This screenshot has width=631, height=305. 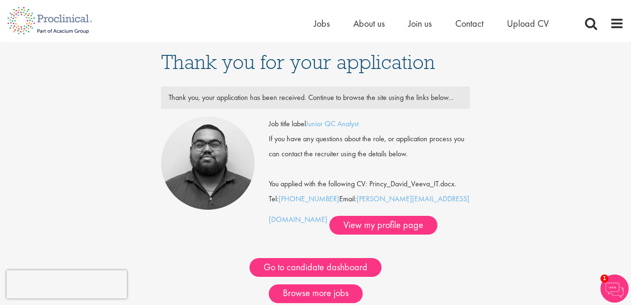 I want to click on a: View my profile page, so click(x=383, y=225).